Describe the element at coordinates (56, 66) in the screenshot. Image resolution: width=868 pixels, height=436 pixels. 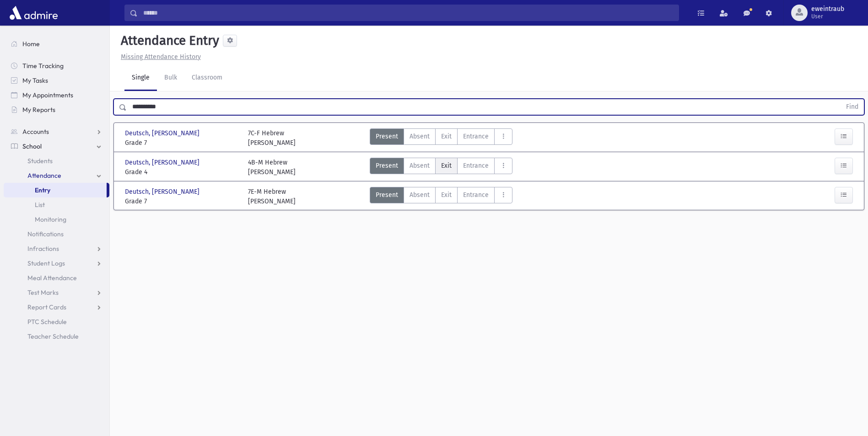
I see `a: Time Tracking` at that location.